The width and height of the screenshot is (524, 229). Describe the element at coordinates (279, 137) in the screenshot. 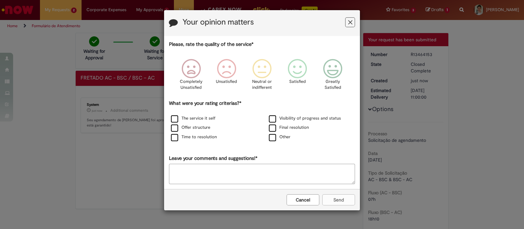

I see `label: Other` at that location.